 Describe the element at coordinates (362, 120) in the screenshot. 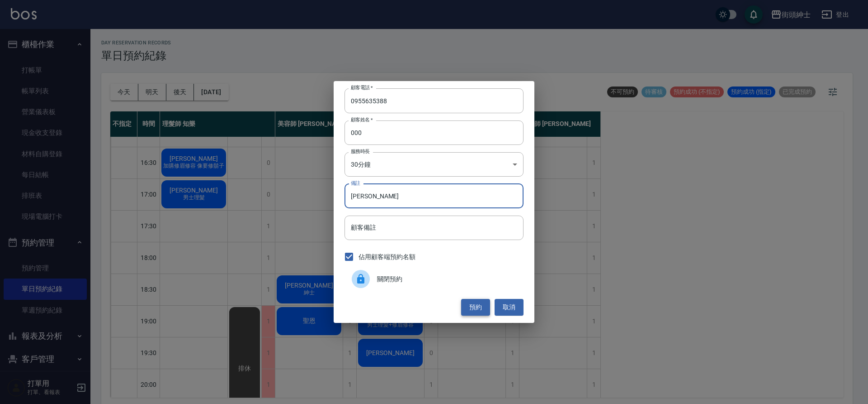

I see `label: 顧客姓名` at that location.